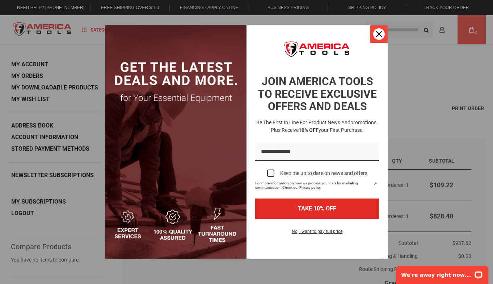 This screenshot has width=493, height=284. I want to click on strong: 10% OFF, so click(309, 130).